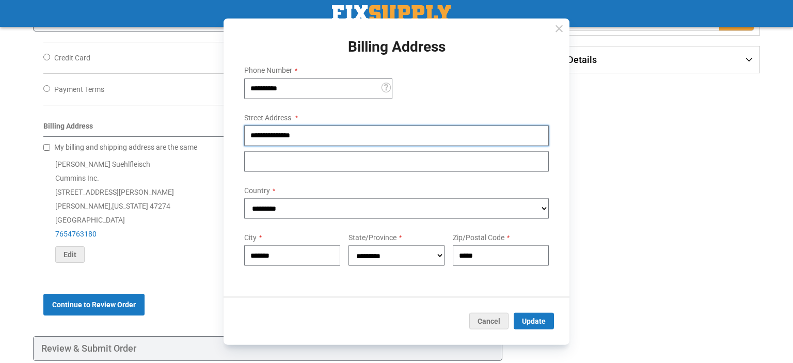 This screenshot has width=793, height=363. What do you see at coordinates (125, 147) in the screenshot?
I see `span: My billing and shipping address are the same` at bounding box center [125, 147].